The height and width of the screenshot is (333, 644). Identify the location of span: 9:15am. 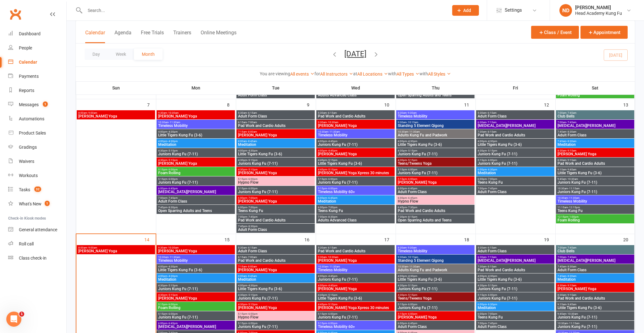
(595, 169).